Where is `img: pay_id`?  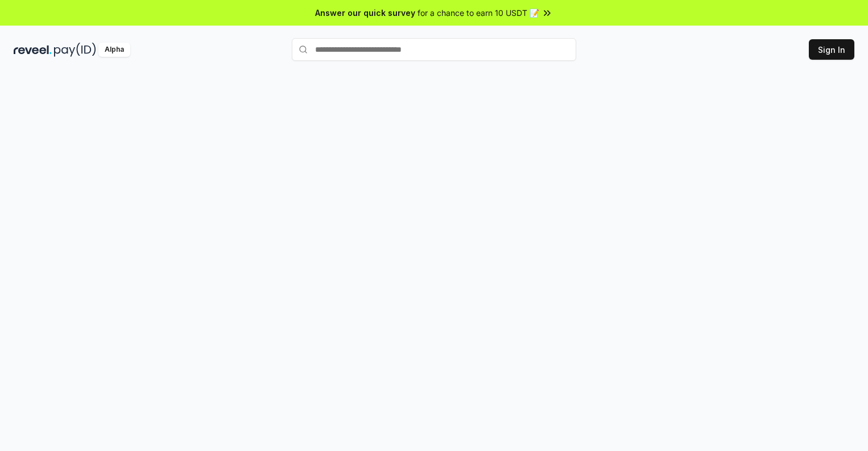 img: pay_id is located at coordinates (75, 49).